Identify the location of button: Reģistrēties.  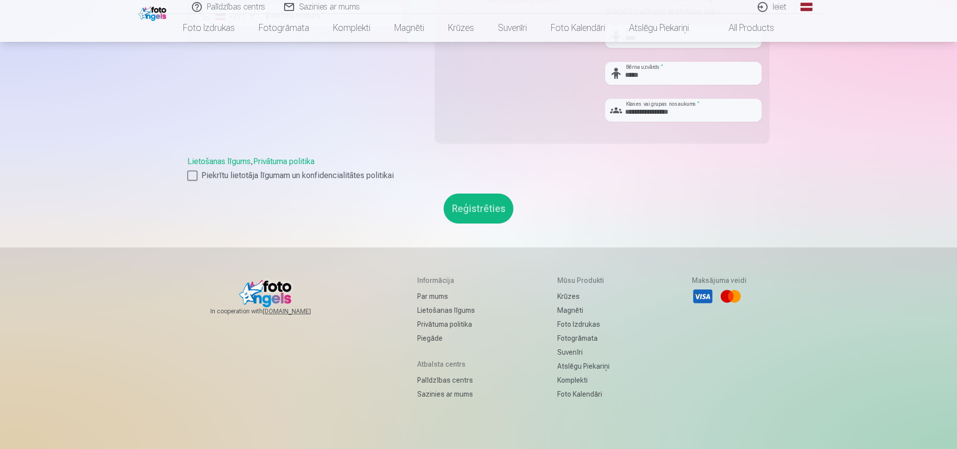
(478, 208).